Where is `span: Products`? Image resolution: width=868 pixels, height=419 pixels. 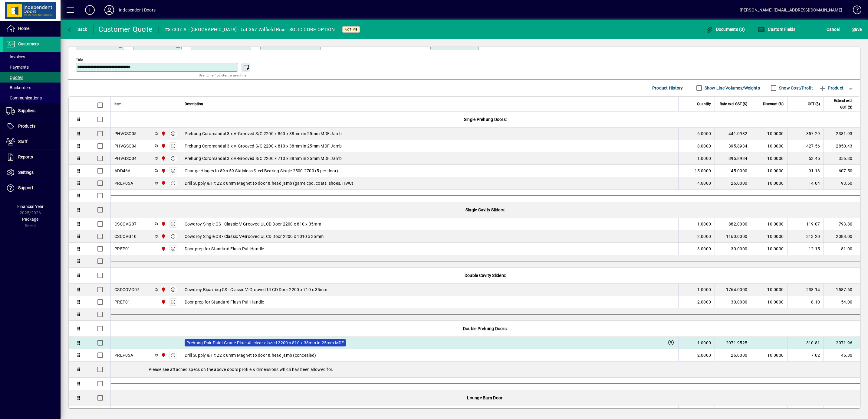 span: Products is located at coordinates (27, 126).